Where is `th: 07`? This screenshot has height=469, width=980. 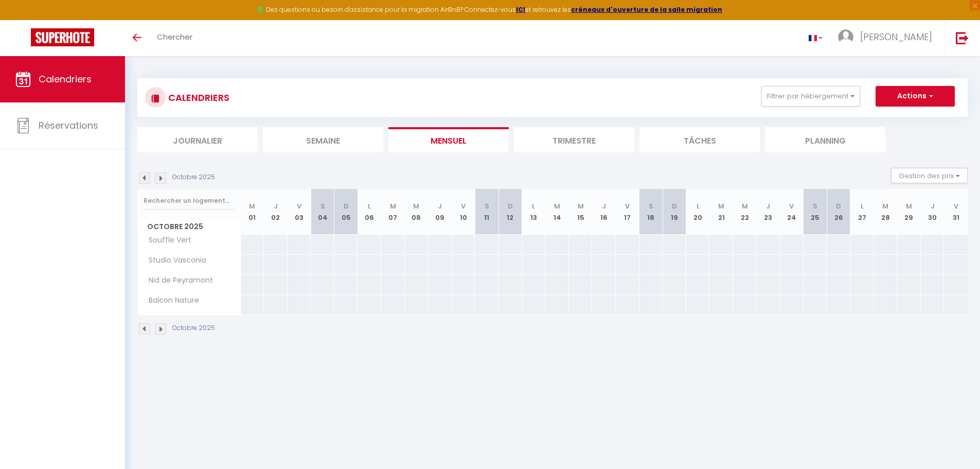
th: 07 is located at coordinates (393, 212).